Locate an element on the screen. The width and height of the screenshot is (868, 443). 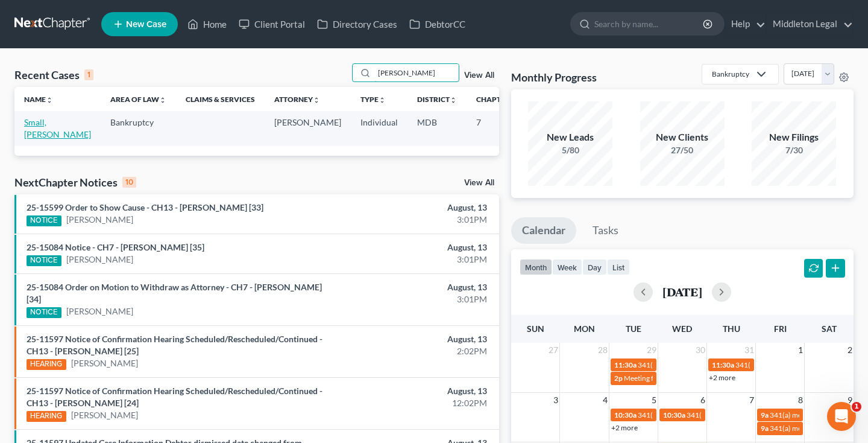
span: 29 is located at coordinates (652, 350).